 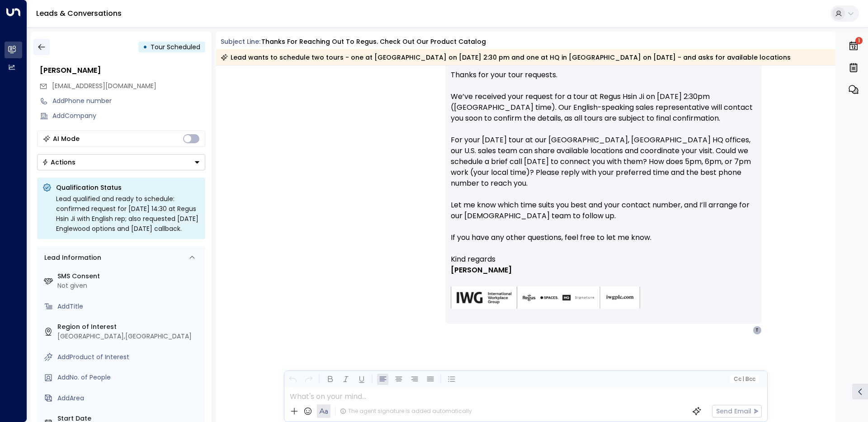 What do you see at coordinates (745, 379) in the screenshot?
I see `button: Cc|Bcc` at bounding box center [745, 379].